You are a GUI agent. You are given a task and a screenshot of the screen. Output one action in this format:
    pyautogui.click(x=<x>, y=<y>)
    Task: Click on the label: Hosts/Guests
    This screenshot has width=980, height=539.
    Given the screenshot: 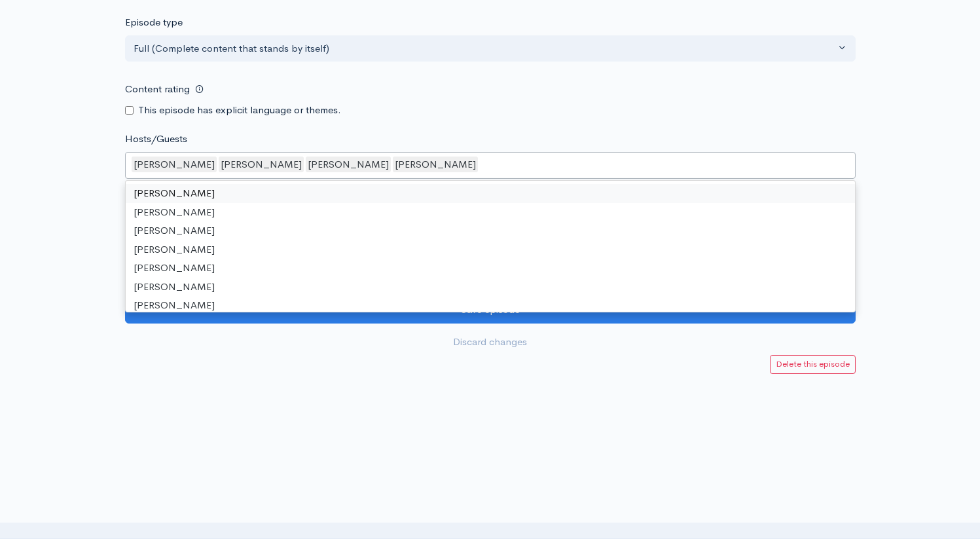 What is the action you would take?
    pyautogui.click(x=156, y=139)
    